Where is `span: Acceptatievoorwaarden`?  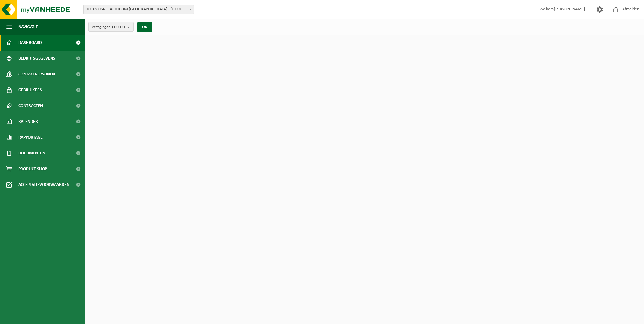
span: Acceptatievoorwaarden is located at coordinates (44, 185).